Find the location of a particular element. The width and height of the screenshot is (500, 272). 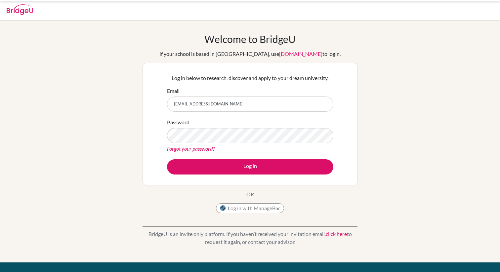

button: Log in with ManageBac is located at coordinates (250, 208).